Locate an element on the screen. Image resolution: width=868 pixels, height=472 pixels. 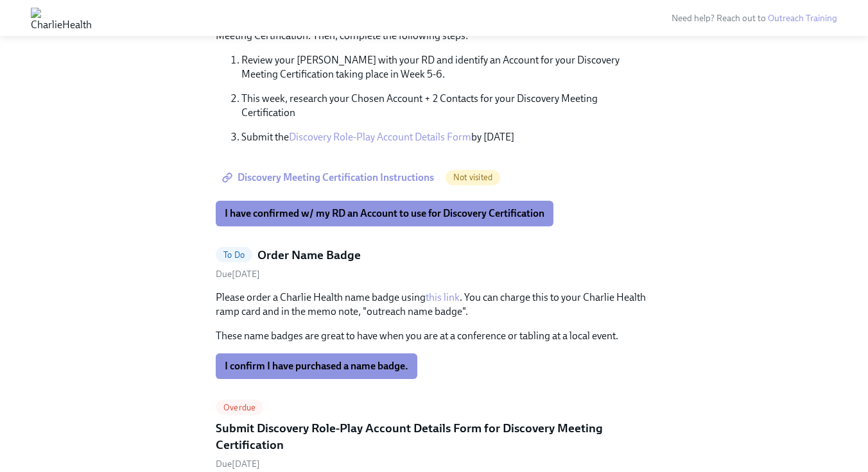
p: These name badges are great to have when you are at a conference or tabling at a local event. is located at coordinates (434, 336).